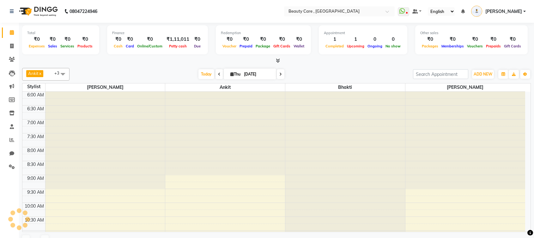  What do you see at coordinates (130, 46) in the screenshot?
I see `span: Card` at bounding box center [130, 46].